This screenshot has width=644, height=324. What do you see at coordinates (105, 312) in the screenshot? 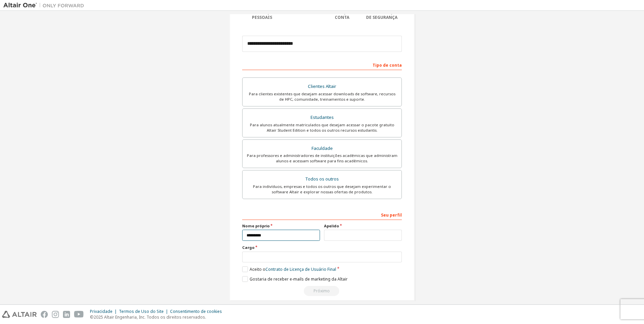
I see `div: Privacidade` at bounding box center [105, 312].